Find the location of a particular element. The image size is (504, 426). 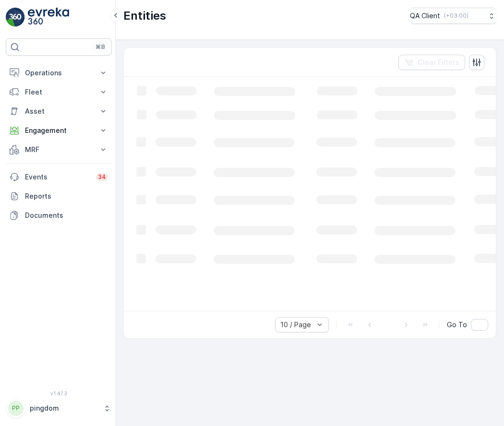

button: MRF is located at coordinates (58, 150).